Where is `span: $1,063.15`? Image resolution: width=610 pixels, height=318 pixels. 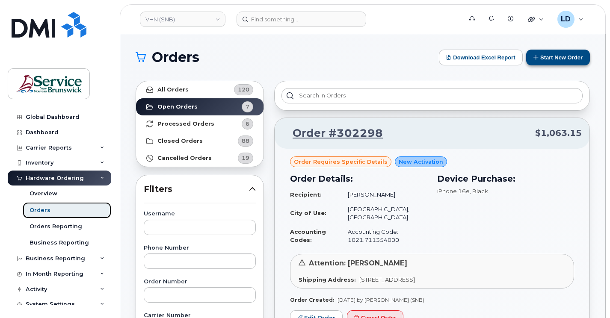
span: $1,063.15 is located at coordinates (558, 133).